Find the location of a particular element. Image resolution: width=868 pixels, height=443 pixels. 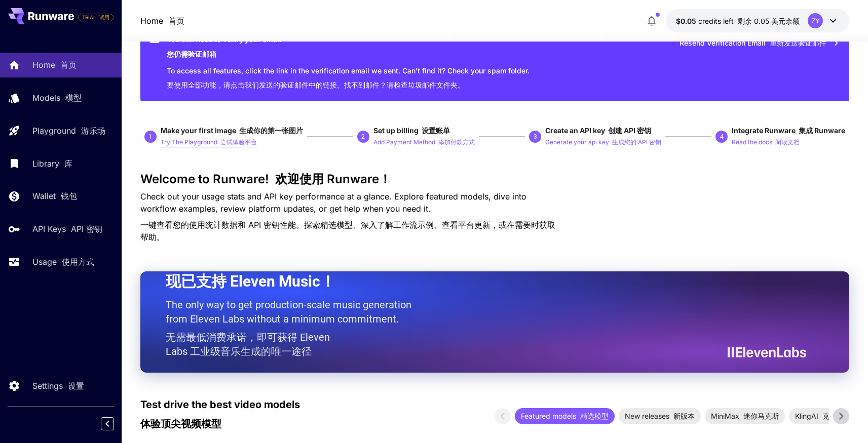

p: Library is located at coordinates (52, 164).